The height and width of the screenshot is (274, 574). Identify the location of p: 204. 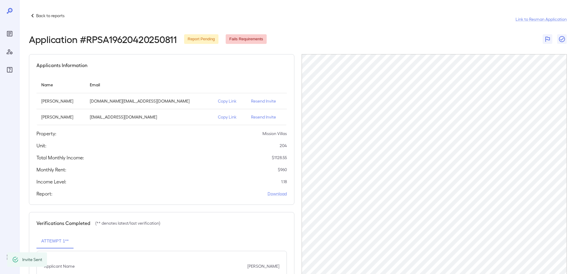
(283, 146).